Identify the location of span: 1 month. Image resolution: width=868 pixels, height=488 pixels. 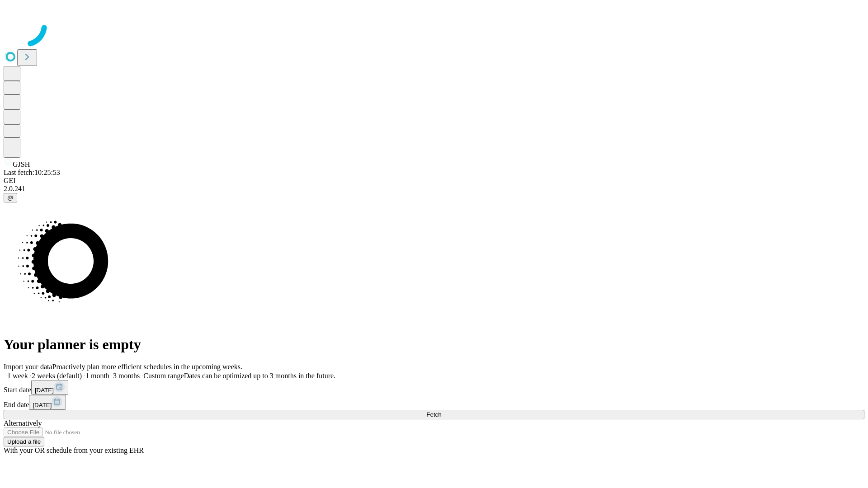
(97, 375).